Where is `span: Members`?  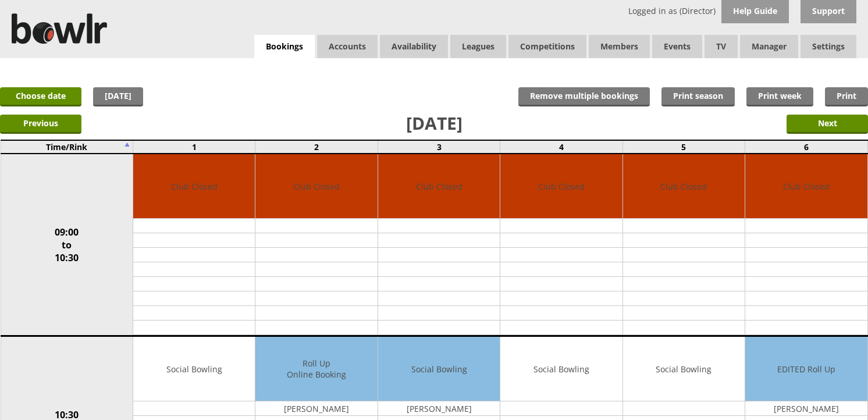 span: Members is located at coordinates (619, 47).